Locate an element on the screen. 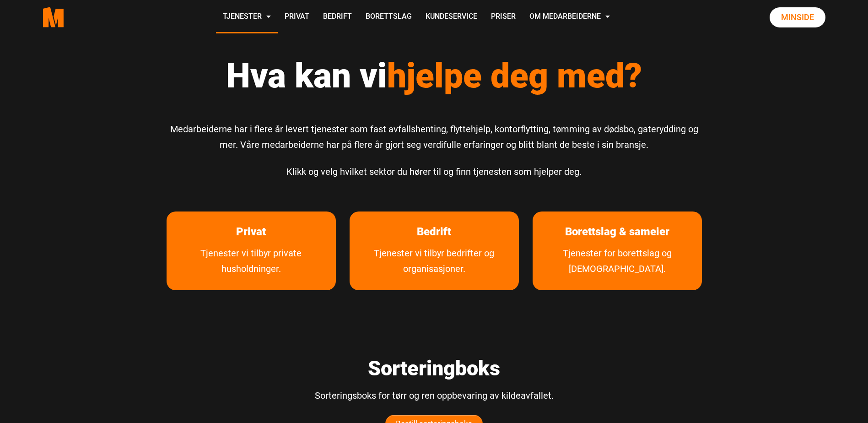 The image size is (868, 423). a: les mer om Bedrift is located at coordinates (434, 232).